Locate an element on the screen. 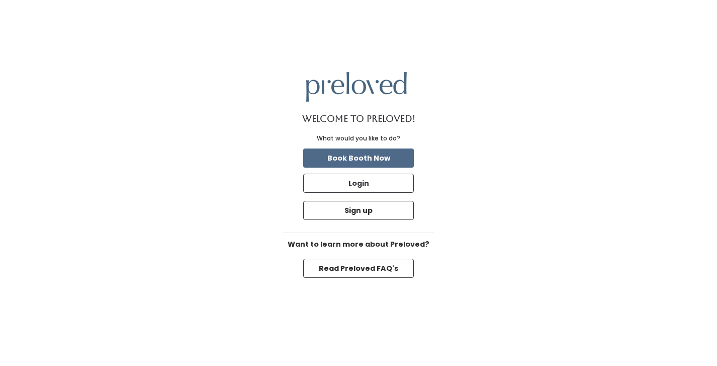  button: Sign up is located at coordinates (359, 210).